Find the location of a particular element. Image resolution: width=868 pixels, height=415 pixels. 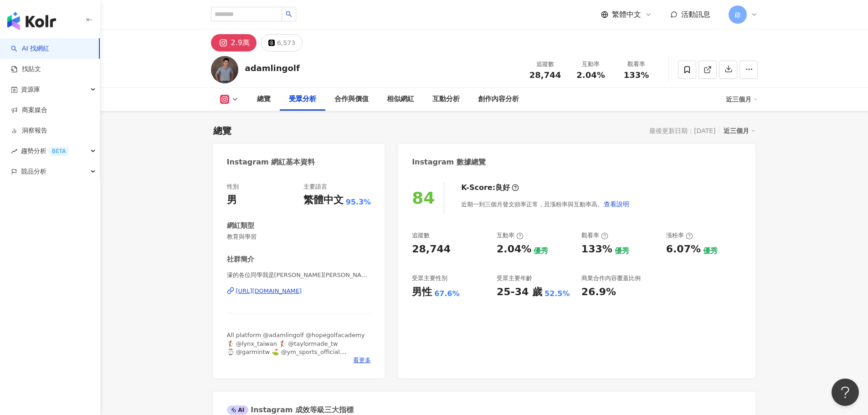

div: BETA is located at coordinates (59, 152).